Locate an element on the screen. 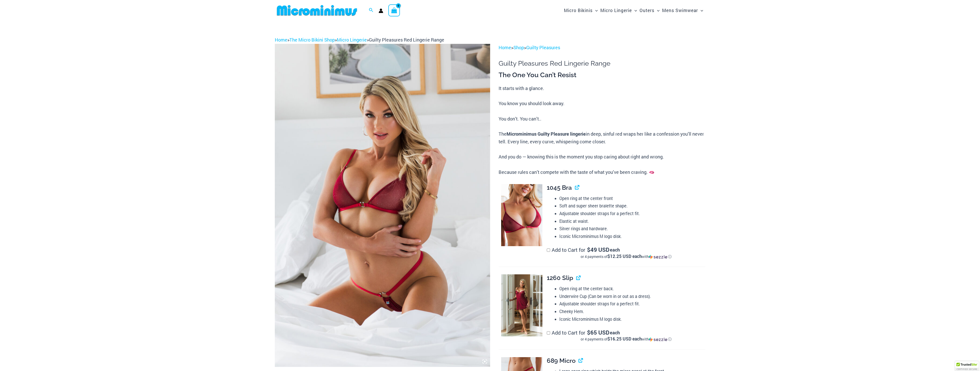  li: Soft and super sheer bralette shape. is located at coordinates (633, 206).